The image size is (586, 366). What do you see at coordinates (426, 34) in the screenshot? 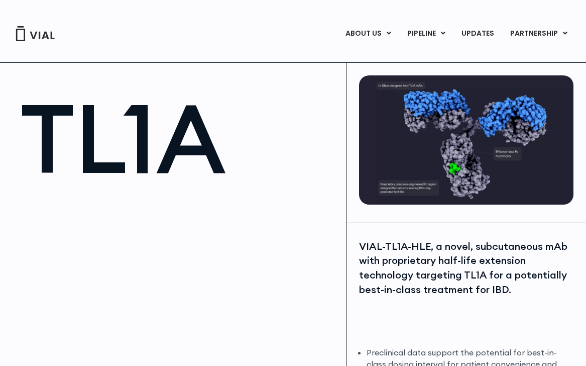
I see `a: PIPELINEMenu Toggle` at bounding box center [426, 34].